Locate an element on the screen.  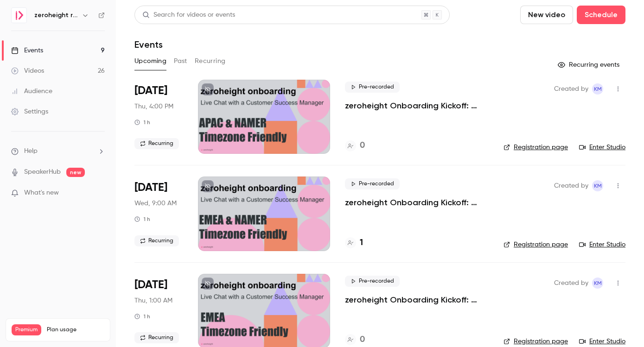
span: Thu, 1:00 AM is located at coordinates (153, 300).